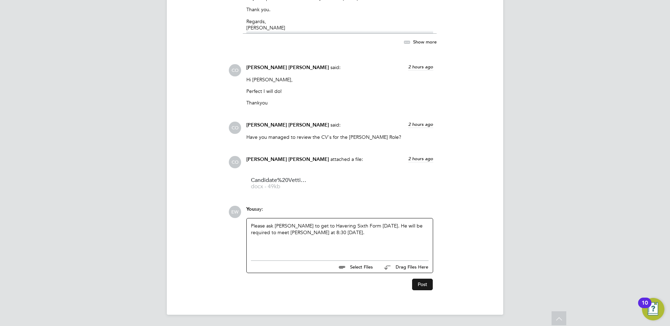 This screenshot has height=326, width=670. Describe the element at coordinates (422, 284) in the screenshot. I see `button: Post` at that location.